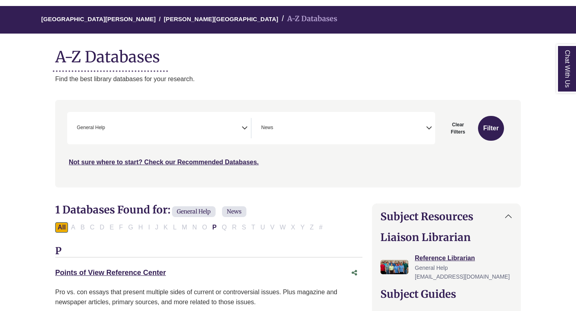  I want to click on h2: Subject Guides, so click(447, 294).